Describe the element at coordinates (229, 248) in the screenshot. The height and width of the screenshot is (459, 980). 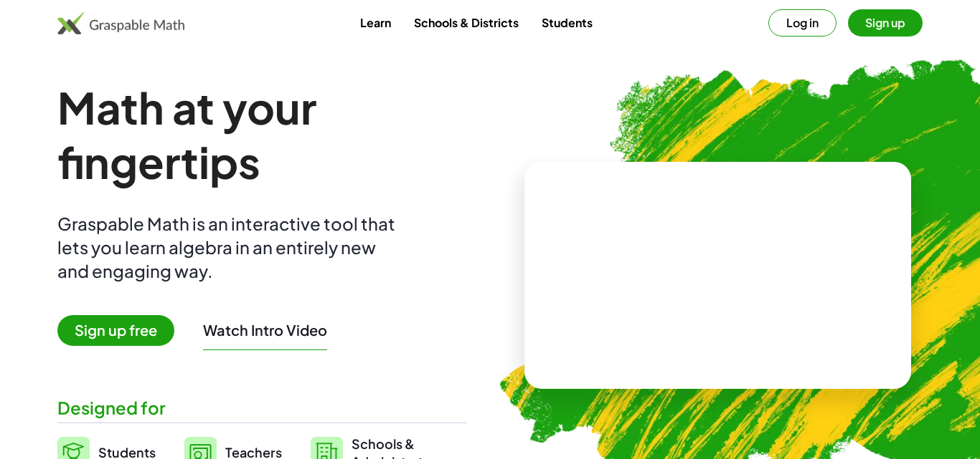
I see `div: Graspable Math is an interactive tool that lets you learn algebra in an entirely new and engaging...` at that location.